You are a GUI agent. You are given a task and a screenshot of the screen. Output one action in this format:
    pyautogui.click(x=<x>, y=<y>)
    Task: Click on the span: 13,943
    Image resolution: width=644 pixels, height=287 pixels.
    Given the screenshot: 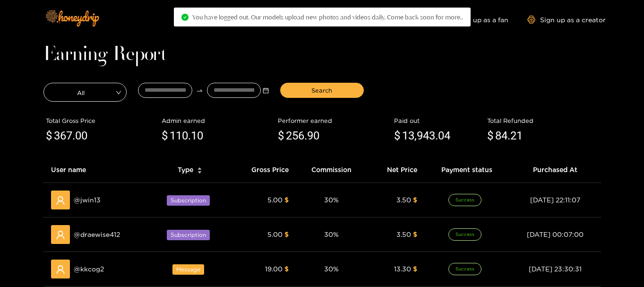 What is the action you would take?
    pyautogui.click(x=419, y=136)
    